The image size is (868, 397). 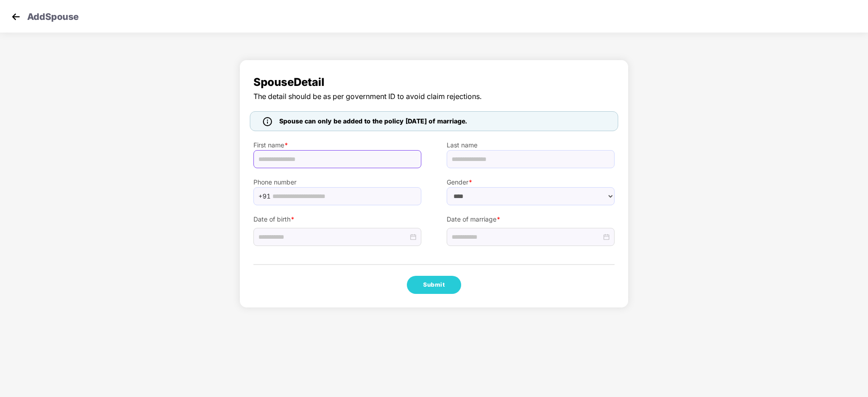 I want to click on label: First name, so click(x=337, y=145).